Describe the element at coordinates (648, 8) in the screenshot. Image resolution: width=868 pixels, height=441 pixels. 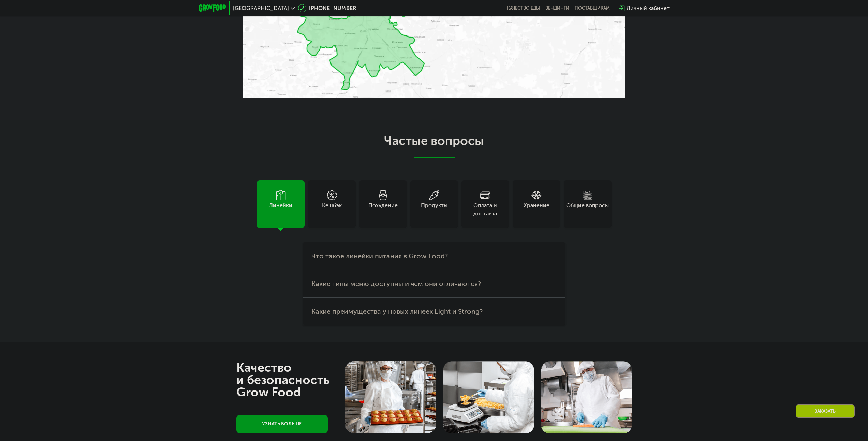
I see `div: Личный кабинет` at that location.